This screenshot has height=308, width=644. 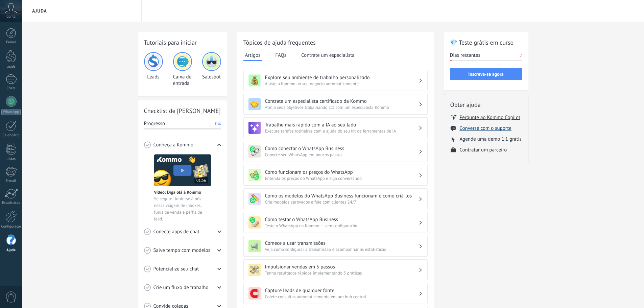 I want to click on span: Vídeo: Diga olá à Kommo, so click(x=177, y=192).